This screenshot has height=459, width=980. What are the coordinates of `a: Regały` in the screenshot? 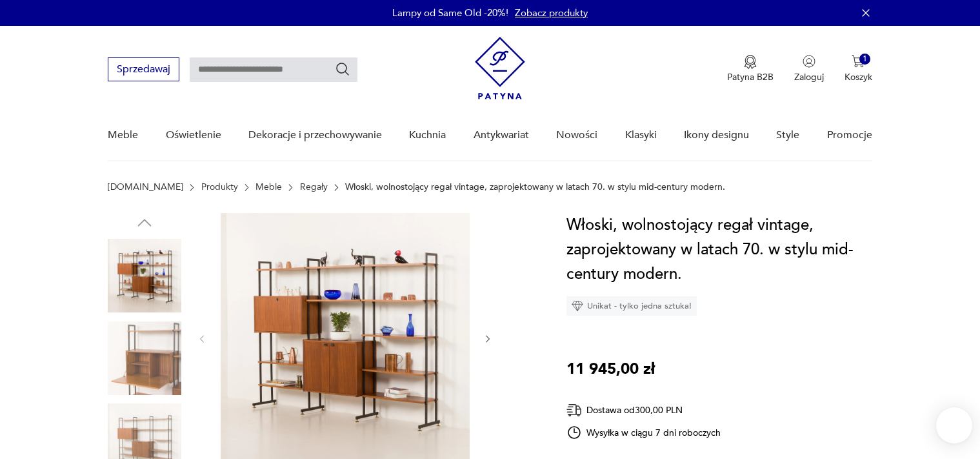 It's located at (314, 187).